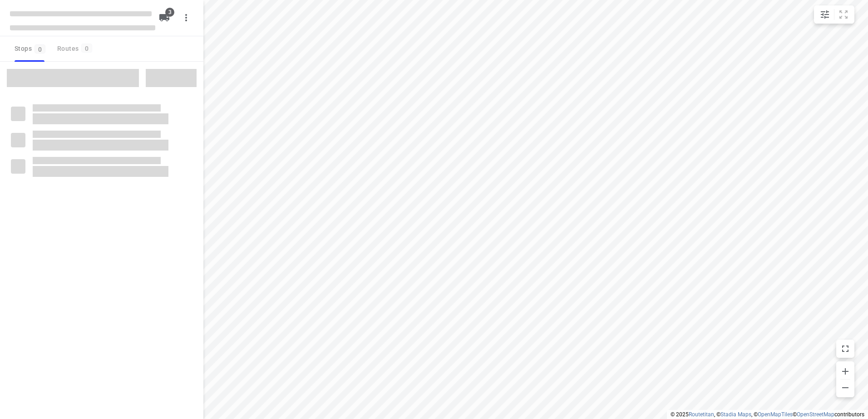 Image resolution: width=868 pixels, height=419 pixels. I want to click on li: © 2025 , © , © © contributors, so click(767, 415).